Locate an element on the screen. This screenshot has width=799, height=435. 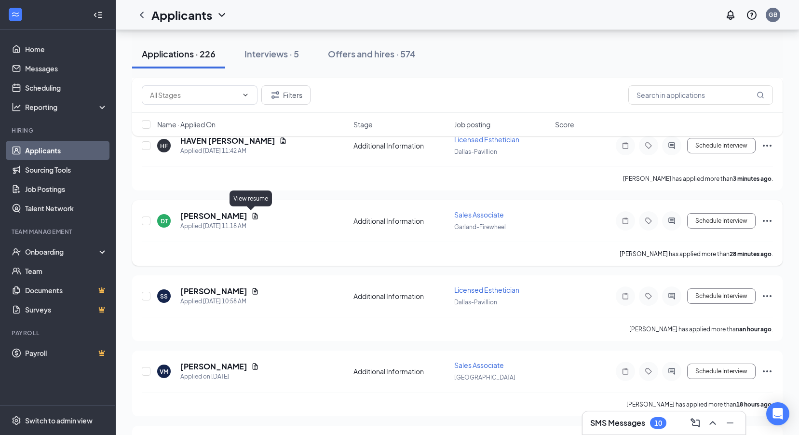
button: Minimize is located at coordinates (730, 423).